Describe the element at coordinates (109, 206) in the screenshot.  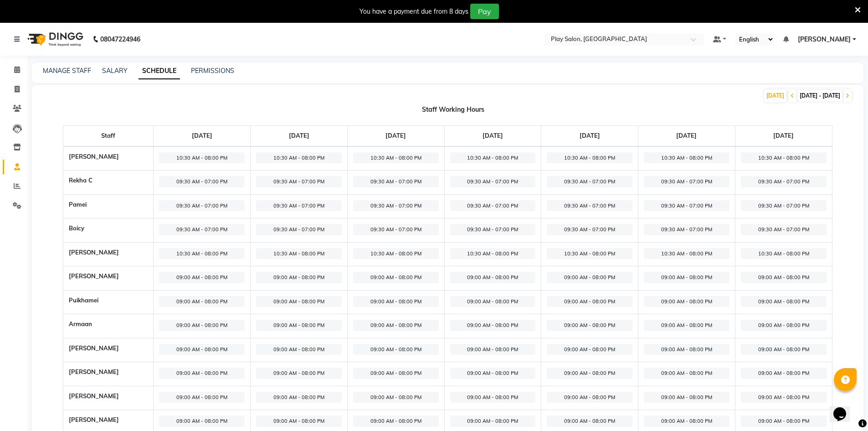
I see `th: Pamei` at that location.